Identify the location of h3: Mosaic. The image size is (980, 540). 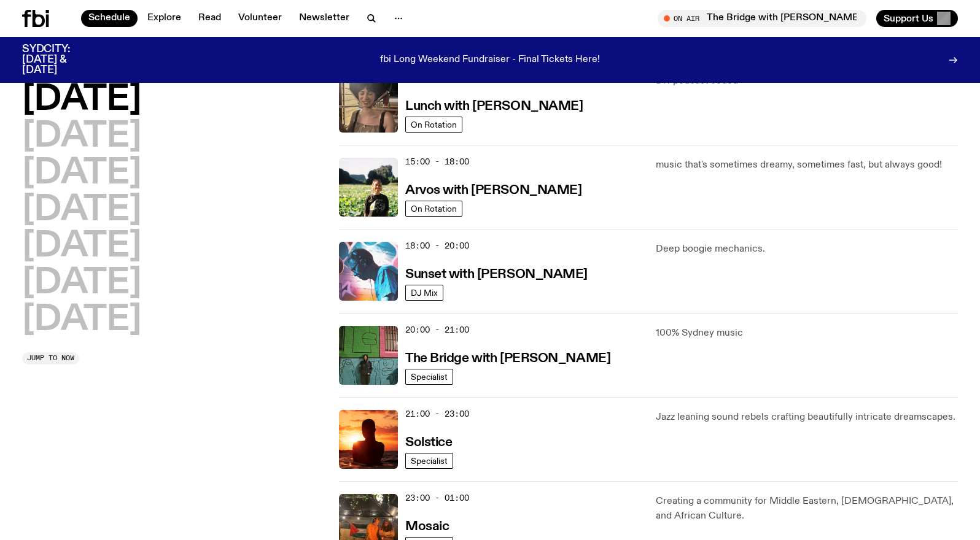
(427, 527).